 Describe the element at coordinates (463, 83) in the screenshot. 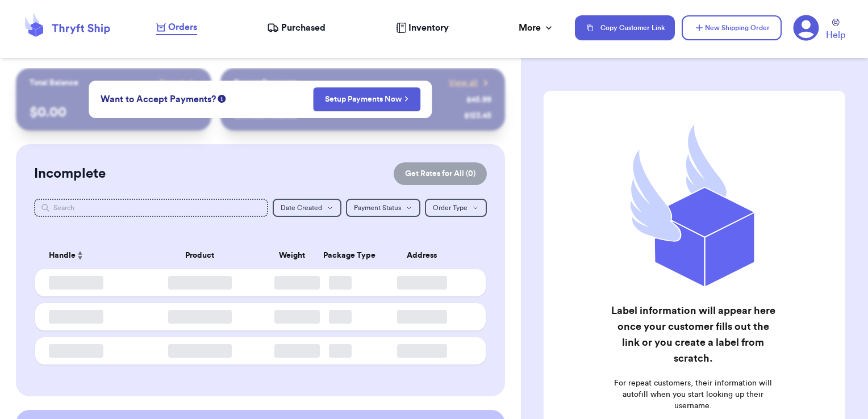

I see `span: View all` at that location.